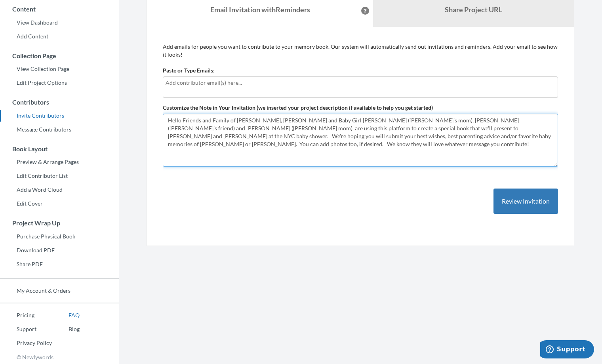 The width and height of the screenshot is (602, 364). I want to click on b: Share Project URL, so click(473, 10).